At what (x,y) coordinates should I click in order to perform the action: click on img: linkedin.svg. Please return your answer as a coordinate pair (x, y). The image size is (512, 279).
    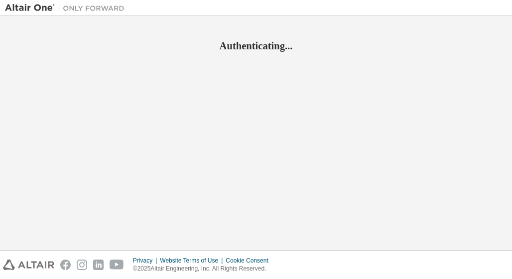
    Looking at the image, I should click on (98, 264).